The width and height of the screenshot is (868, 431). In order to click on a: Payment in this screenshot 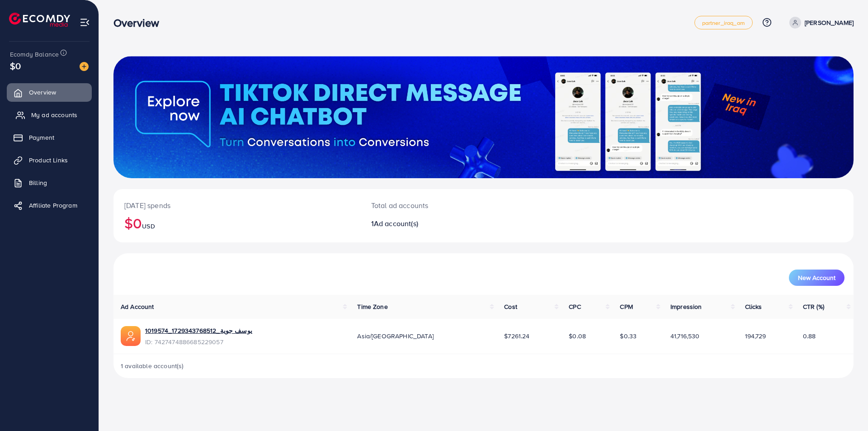, I will do `click(50, 137)`.